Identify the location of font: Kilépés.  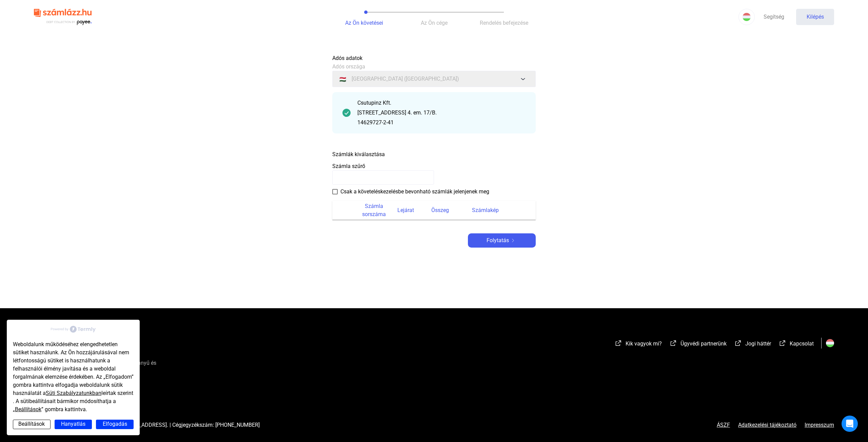
(815, 17).